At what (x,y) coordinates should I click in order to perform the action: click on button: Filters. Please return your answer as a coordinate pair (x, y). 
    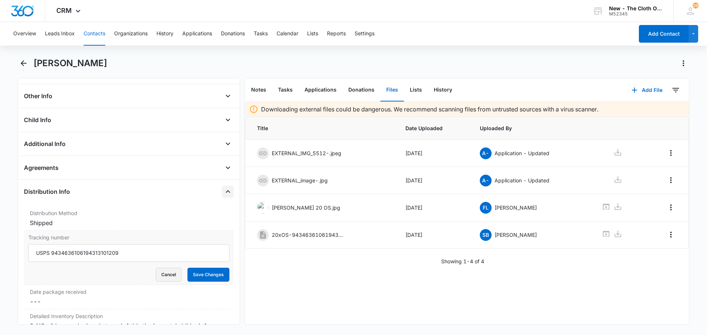
    Looking at the image, I should click on (676, 90).